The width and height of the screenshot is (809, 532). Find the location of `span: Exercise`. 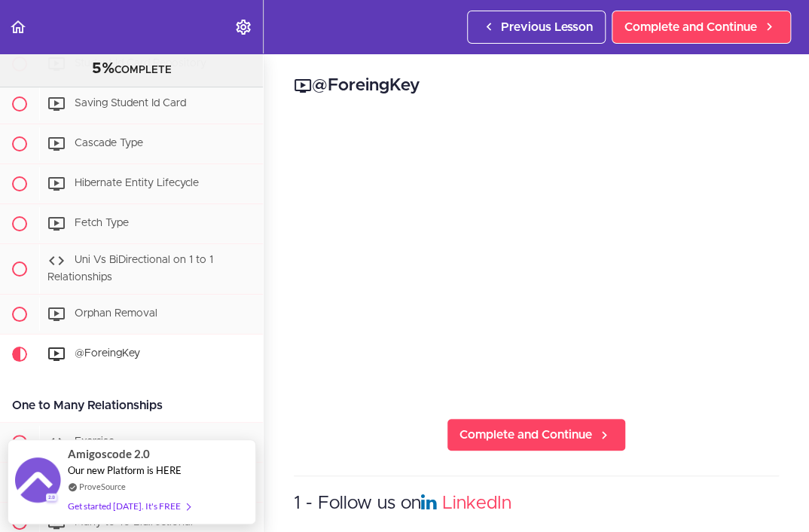

span: Exercise is located at coordinates (94, 442).